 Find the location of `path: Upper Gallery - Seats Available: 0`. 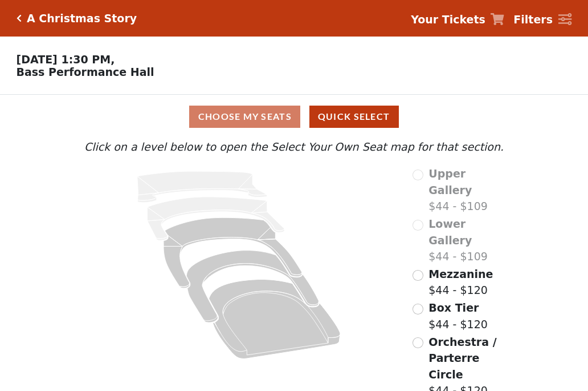

path: Upper Gallery - Seats Available: 0 is located at coordinates (202, 187).